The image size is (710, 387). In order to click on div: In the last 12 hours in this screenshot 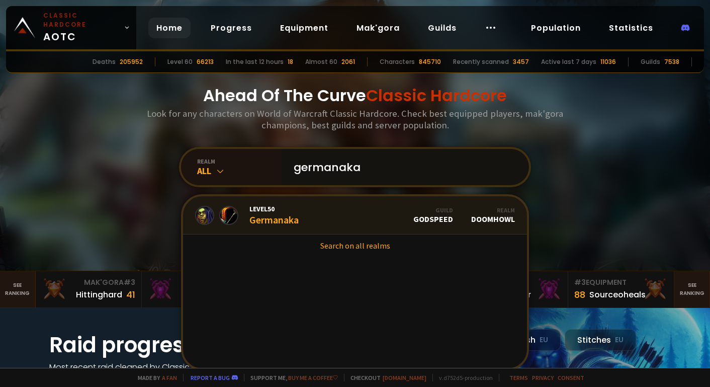, I will do `click(254, 62)`.